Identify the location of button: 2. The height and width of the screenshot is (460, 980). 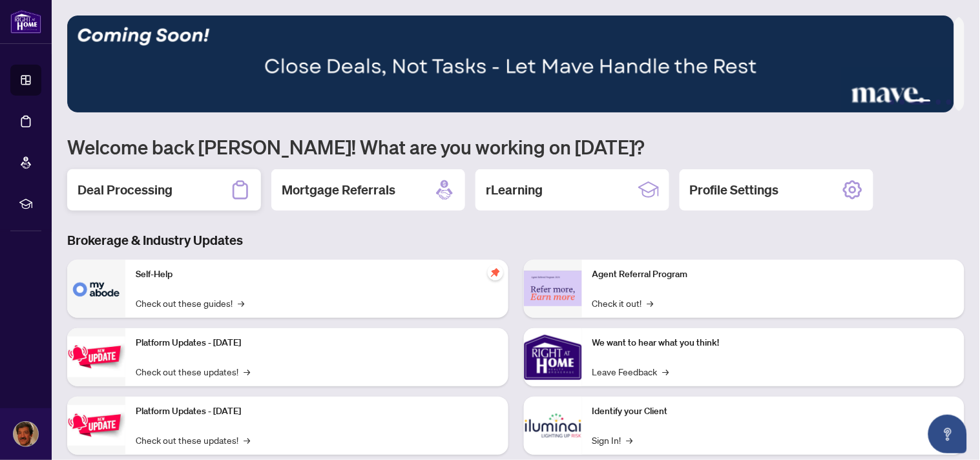
(903, 102).